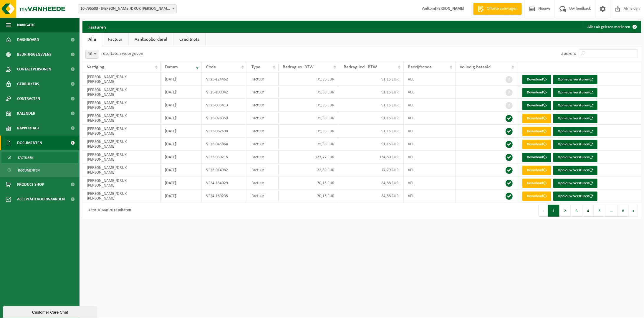  I want to click on td: 84,88 EUR, so click(371, 183).